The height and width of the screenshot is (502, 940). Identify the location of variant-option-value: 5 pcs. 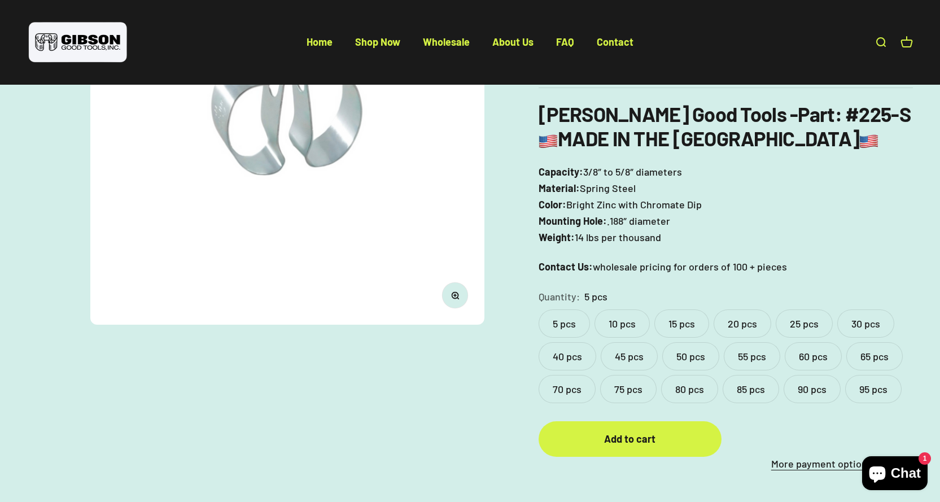
(595, 296).